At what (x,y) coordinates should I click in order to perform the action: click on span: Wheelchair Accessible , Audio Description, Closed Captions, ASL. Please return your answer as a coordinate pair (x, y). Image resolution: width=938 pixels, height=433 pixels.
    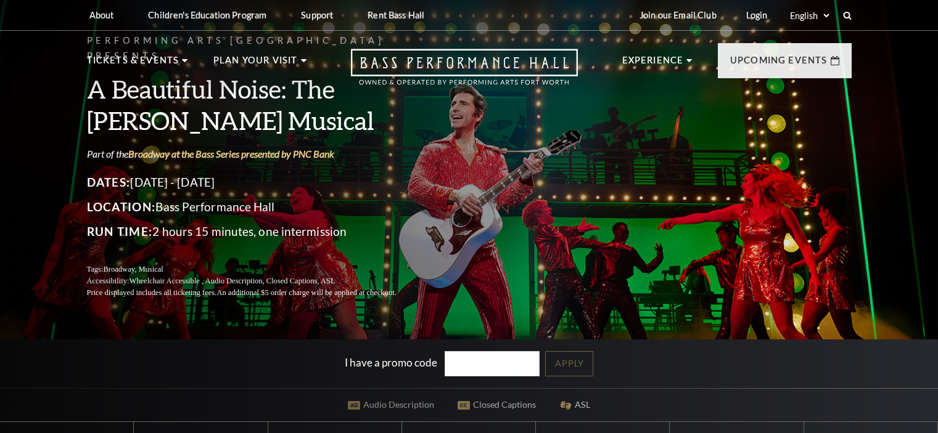
    Looking at the image, I should click on (232, 281).